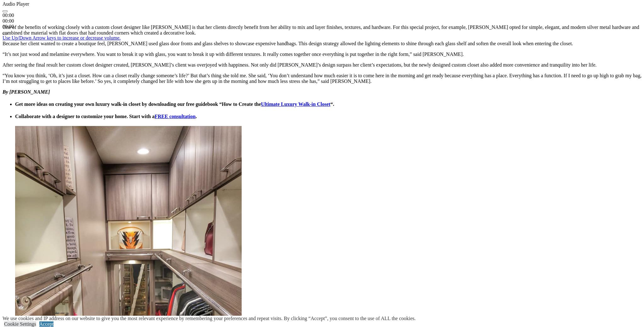  I want to click on span: Audio Player, so click(16, 4).